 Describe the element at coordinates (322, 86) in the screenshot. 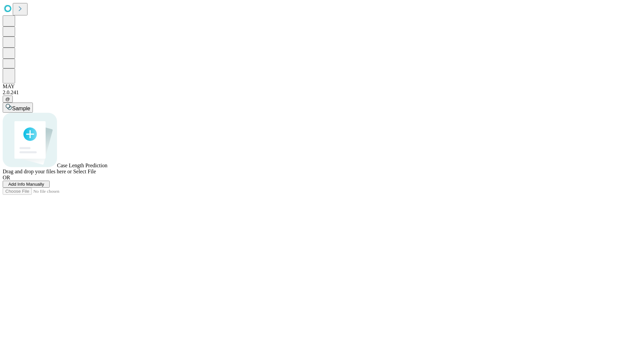

I see `div: MAY` at that location.